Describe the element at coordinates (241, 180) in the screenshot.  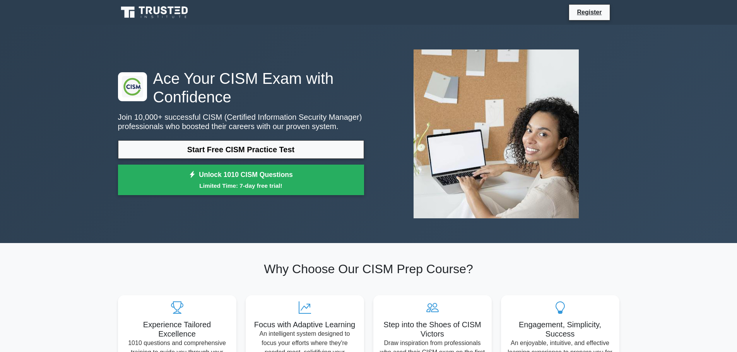
I see `a: Unlock 1010 CISM QuestionsLimited Time: 7-day free trial!` at that location.